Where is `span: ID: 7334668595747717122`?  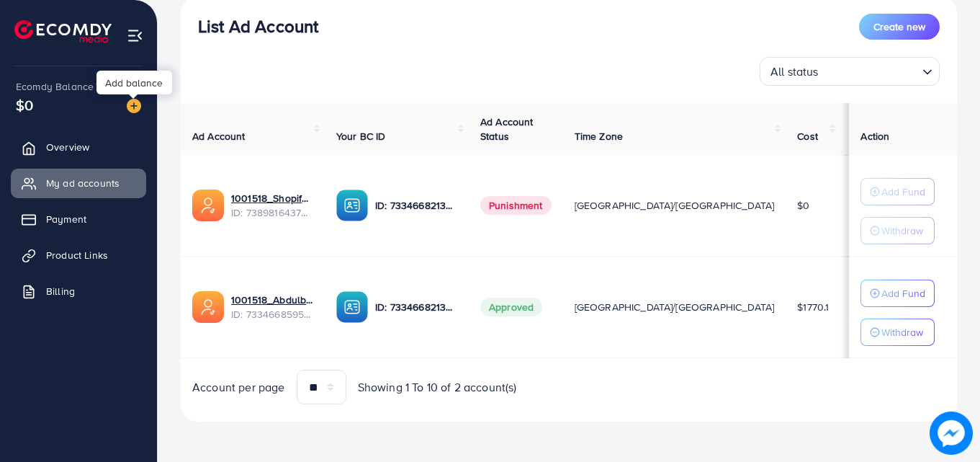 span: ID: 7334668595747717122 is located at coordinates (272, 314).